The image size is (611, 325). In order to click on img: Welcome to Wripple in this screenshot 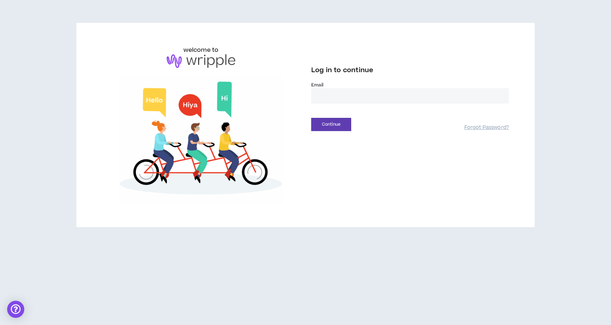, I will do `click(201, 140)`.